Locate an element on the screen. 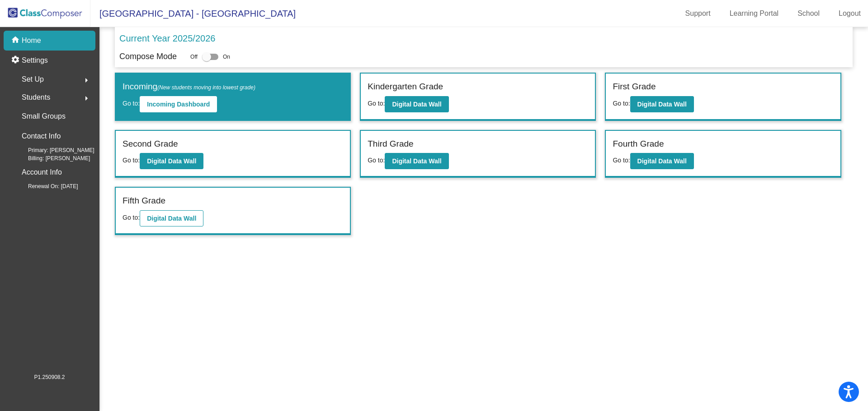 This screenshot has height=411, width=868. p: Account Info is located at coordinates (42, 173).